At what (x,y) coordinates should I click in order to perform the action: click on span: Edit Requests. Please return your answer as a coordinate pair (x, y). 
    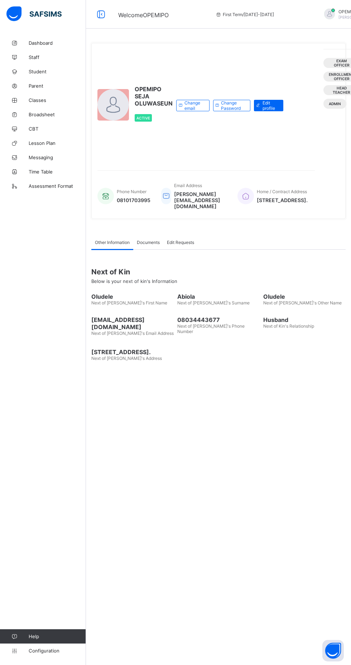
    Looking at the image, I should click on (180, 242).